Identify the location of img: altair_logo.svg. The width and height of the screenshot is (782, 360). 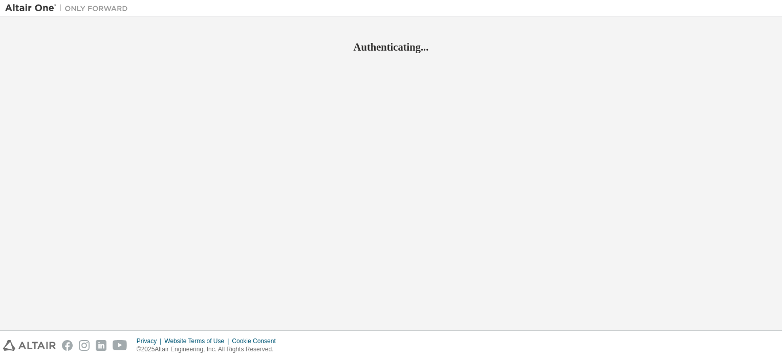
(29, 346).